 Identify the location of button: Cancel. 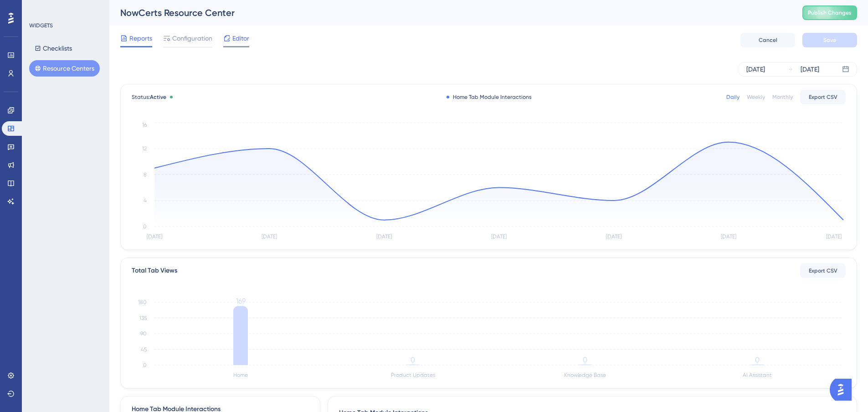
(768, 40).